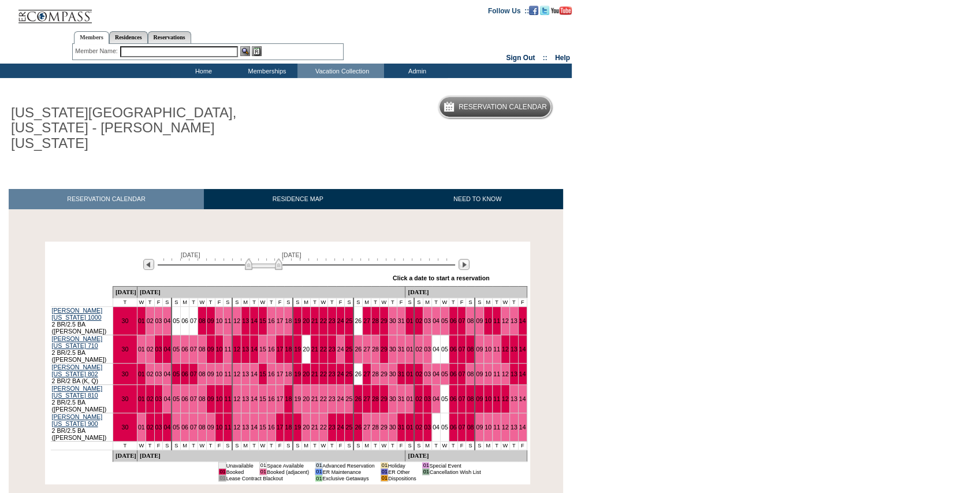 Image resolution: width=980 pixels, height=493 pixels. What do you see at coordinates (272, 399) in the screenshot?
I see `a: 16` at bounding box center [272, 399].